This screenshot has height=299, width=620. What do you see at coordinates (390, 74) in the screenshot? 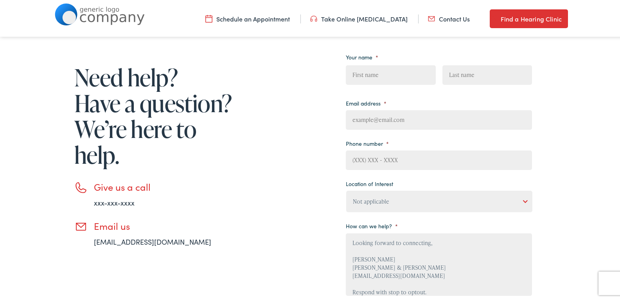
I see `input: First name` at bounding box center [390, 74].